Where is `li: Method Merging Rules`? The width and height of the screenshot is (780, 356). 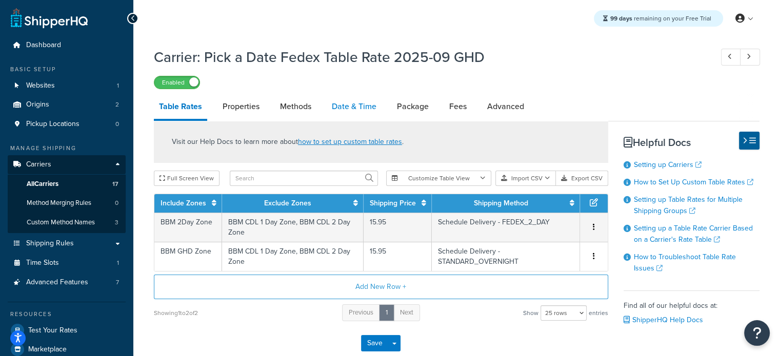 li: Method Merging Rules is located at coordinates (67, 203).